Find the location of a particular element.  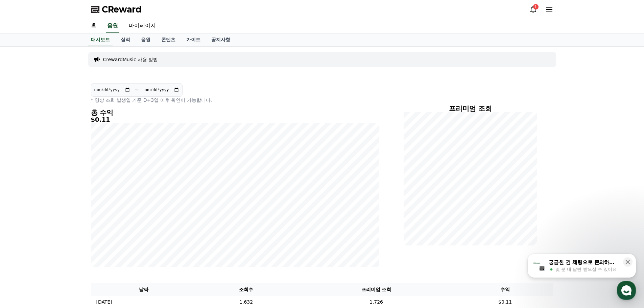

a: 1 is located at coordinates (533, 9).